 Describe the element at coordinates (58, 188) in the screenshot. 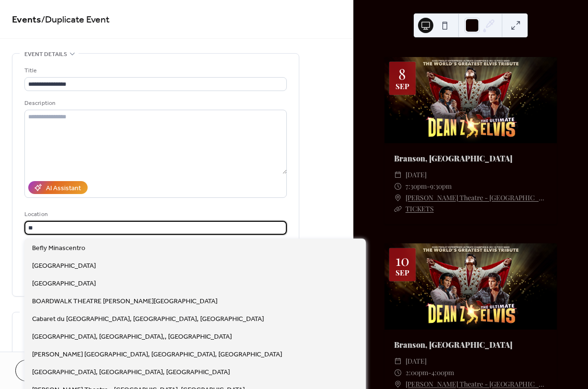

I see `button: AI Assistant` at that location.